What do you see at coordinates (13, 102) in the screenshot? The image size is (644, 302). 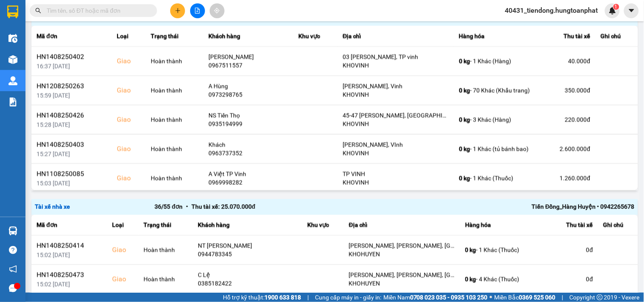 I see `img: solution-icon` at bounding box center [13, 102].